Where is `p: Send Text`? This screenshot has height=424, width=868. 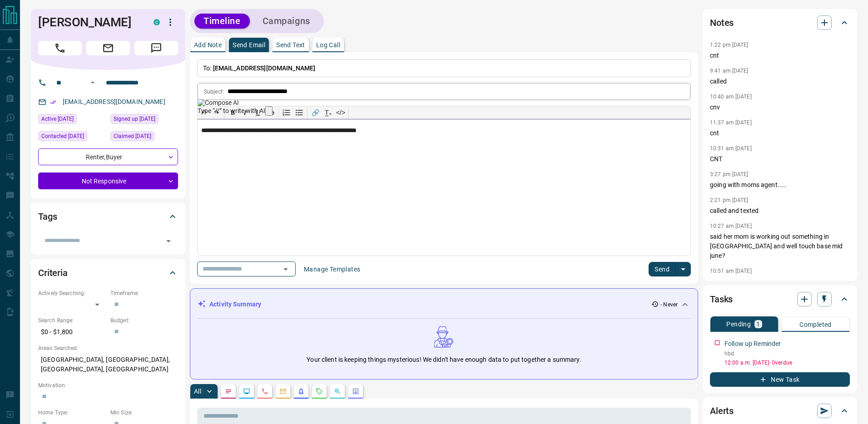
p: Send Text is located at coordinates (291, 45).